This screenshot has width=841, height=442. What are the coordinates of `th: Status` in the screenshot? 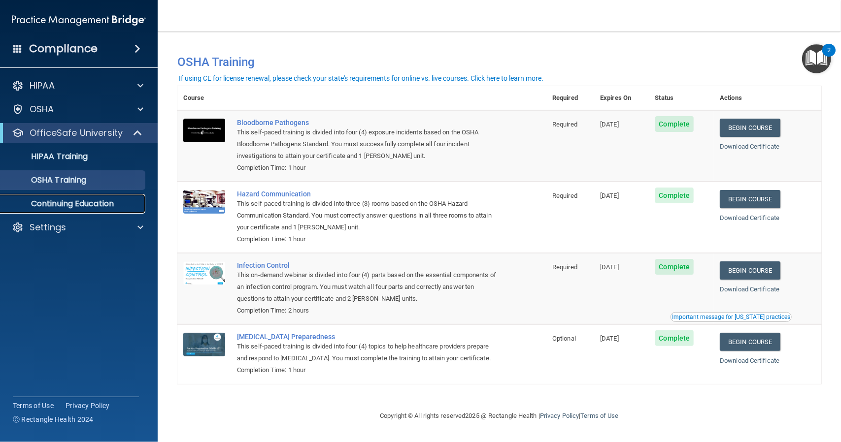 It's located at (682, 98).